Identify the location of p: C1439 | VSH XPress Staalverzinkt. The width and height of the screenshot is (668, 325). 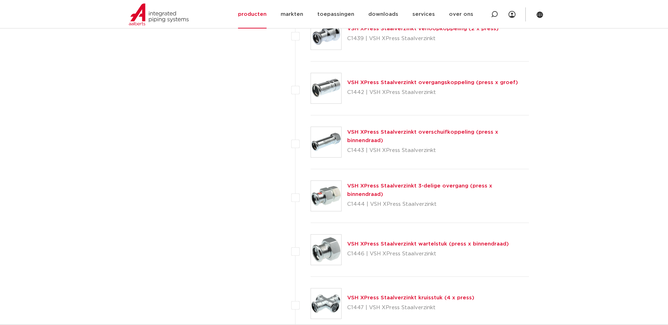
(423, 39).